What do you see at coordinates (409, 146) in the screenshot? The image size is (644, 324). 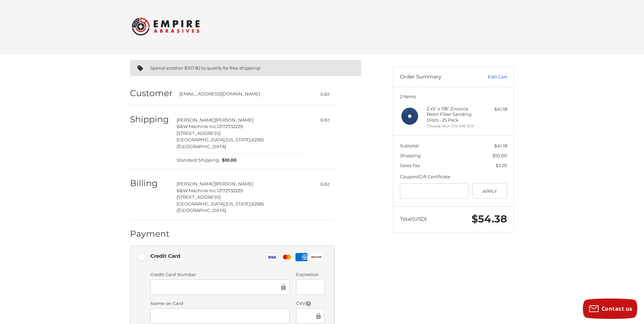 I see `span: Subtotal` at bounding box center [409, 146].